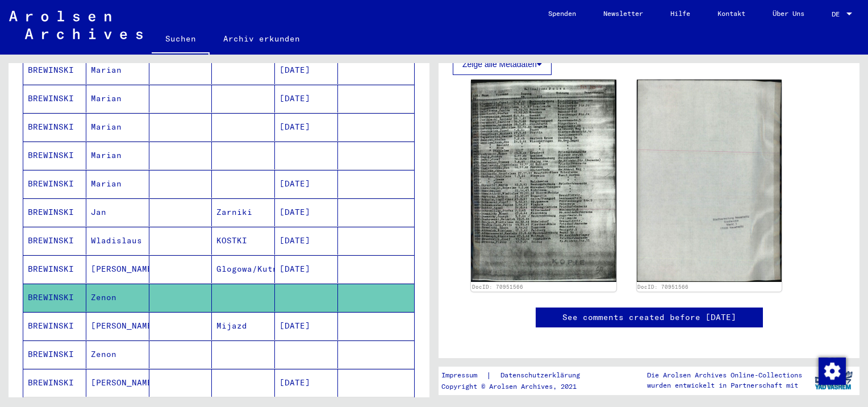 The width and height of the screenshot is (868, 407). What do you see at coordinates (709, 181) in the screenshot?
I see `img: 002.jpg` at bounding box center [709, 181].